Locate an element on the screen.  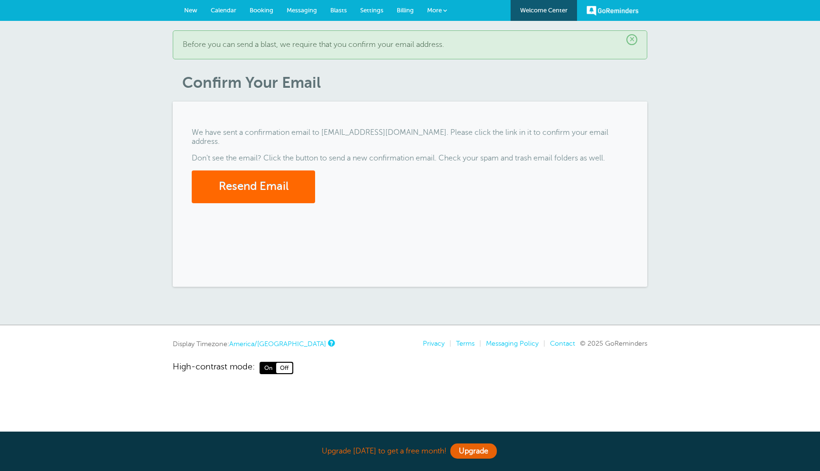
a: Upgrade is located at coordinates (474, 451).